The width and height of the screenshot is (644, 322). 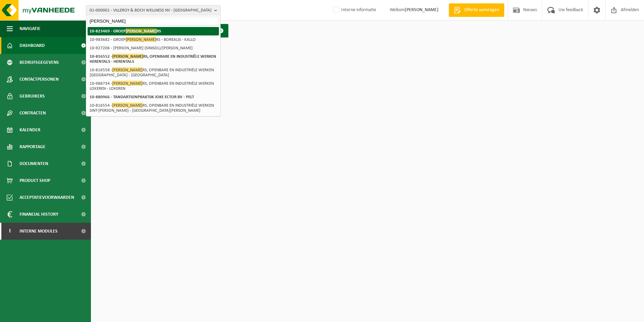 What do you see at coordinates (125, 30) in the screenshot?
I see `strong: 10-823469 - GROEP RS` at bounding box center [125, 30].